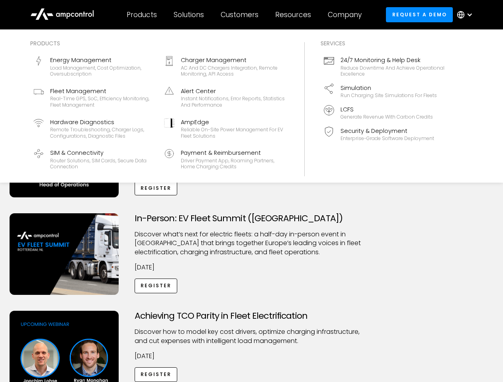  What do you see at coordinates (233, 71) in the screenshot?
I see `div: AC and DC chargers integration, remote monitoring, API access` at bounding box center [233, 71].